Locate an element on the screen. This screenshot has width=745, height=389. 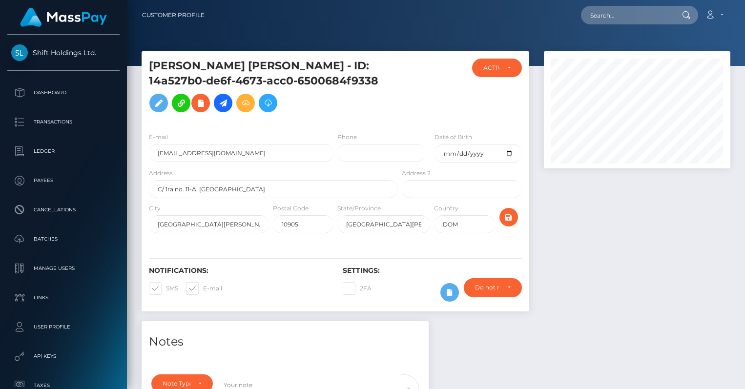
a: Batches is located at coordinates (63, 239).